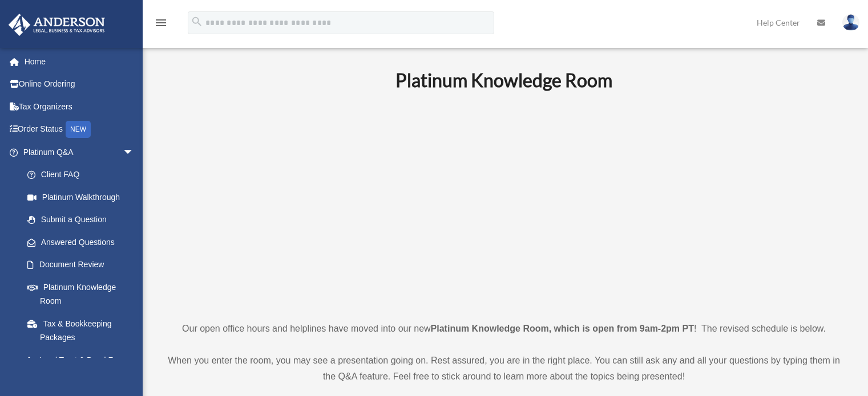 The image size is (868, 396). What do you see at coordinates (83, 331) in the screenshot?
I see `a: Tax & Bookkeeping Packages` at bounding box center [83, 331].